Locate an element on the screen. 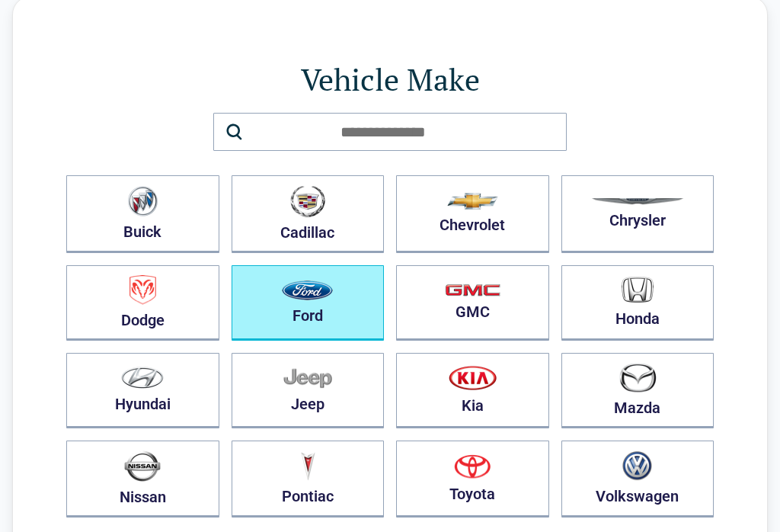  button: Jeep is located at coordinates (308, 390).